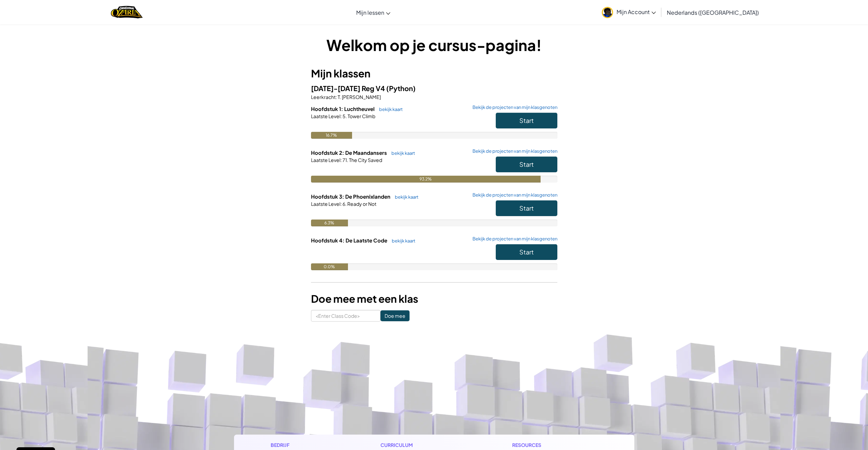 The width and height of the screenshot is (868, 450). I want to click on a: Mijn lessen, so click(373, 12).